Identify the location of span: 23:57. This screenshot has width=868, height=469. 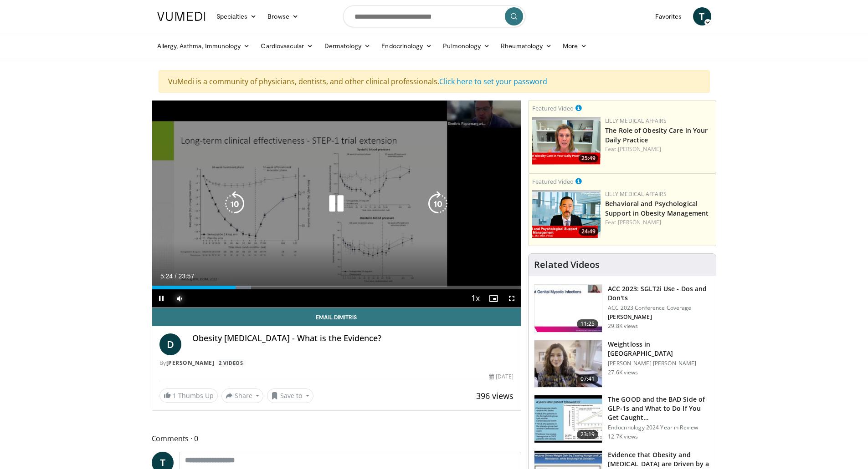
(186, 276).